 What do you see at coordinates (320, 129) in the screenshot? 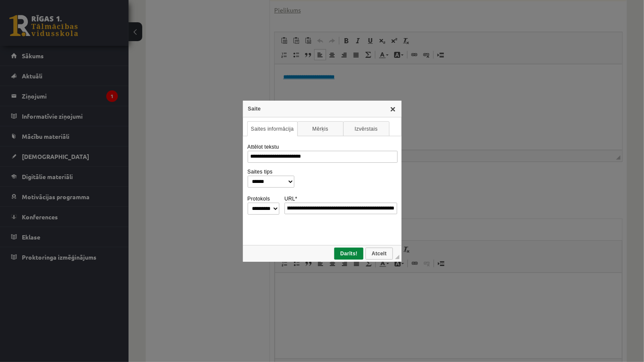
I see `a: Mērķis` at bounding box center [320, 129].